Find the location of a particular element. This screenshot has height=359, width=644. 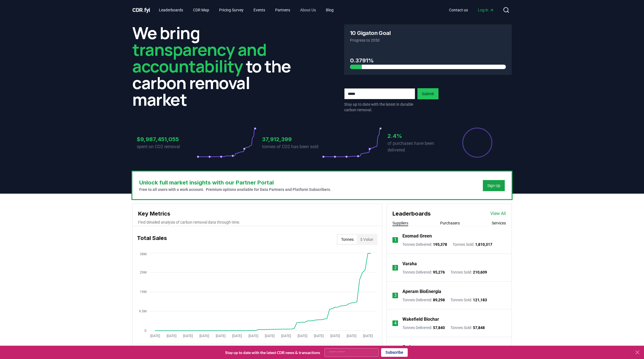

h3: Unlock full market insights with our Partner Portal is located at coordinates (235, 182).